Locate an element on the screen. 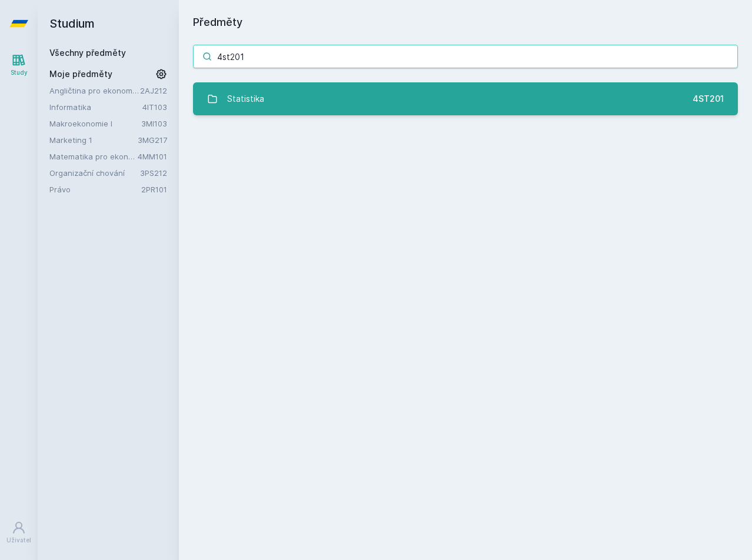  a: Marketing 1 is located at coordinates (93, 140).